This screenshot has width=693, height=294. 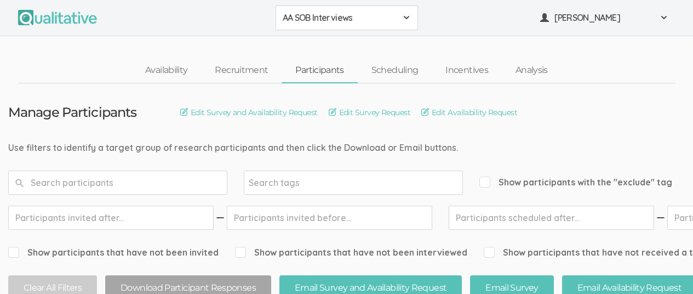 I want to click on input: Participants scheduled after..., so click(x=552, y=218).